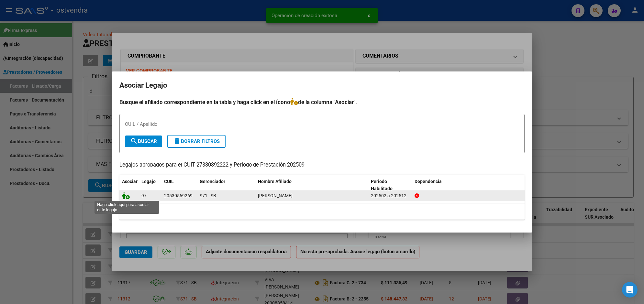 Image resolution: width=644 pixels, height=304 pixels. Describe the element at coordinates (144, 196) in the screenshot. I see `span: 97` at that location.